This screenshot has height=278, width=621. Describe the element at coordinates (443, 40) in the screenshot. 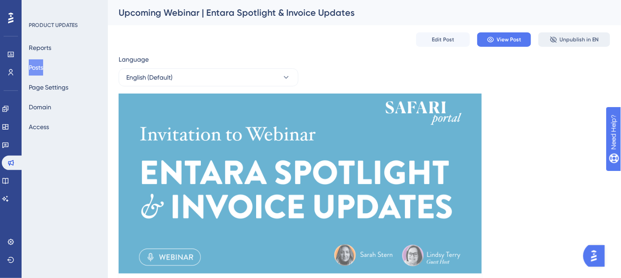

I see `span: Edit Post` at that location.